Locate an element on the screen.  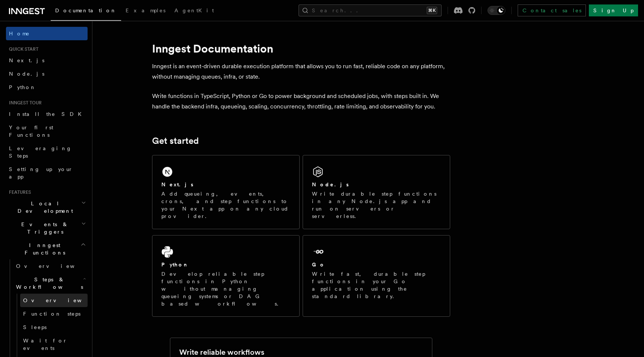
h2: Go is located at coordinates (319, 265).